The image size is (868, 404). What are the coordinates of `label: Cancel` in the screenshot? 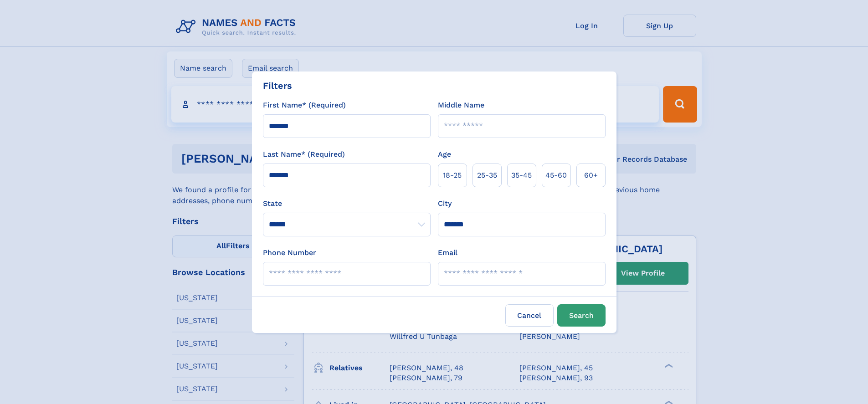 It's located at (530, 315).